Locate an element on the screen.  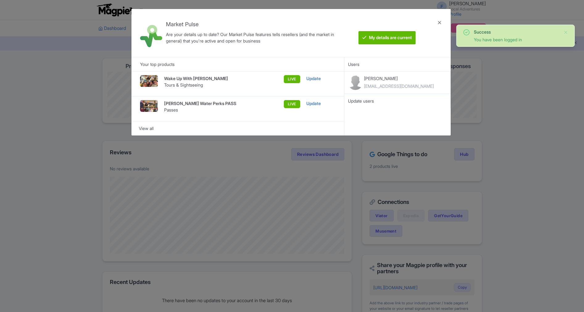
h4: Market Pulse is located at coordinates (253, 24).